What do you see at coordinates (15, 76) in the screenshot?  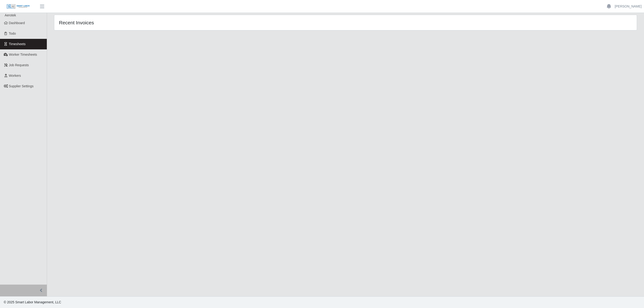 I see `span: Workers` at bounding box center [15, 76].